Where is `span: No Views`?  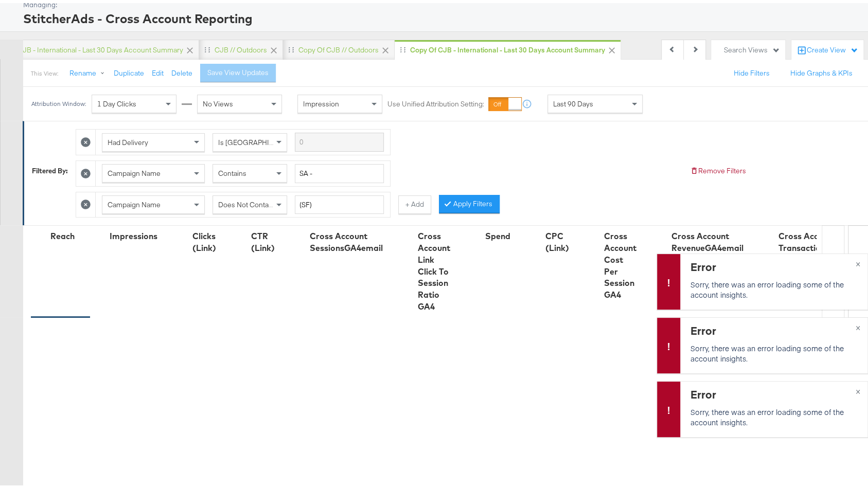
span: No Views is located at coordinates (217, 101).